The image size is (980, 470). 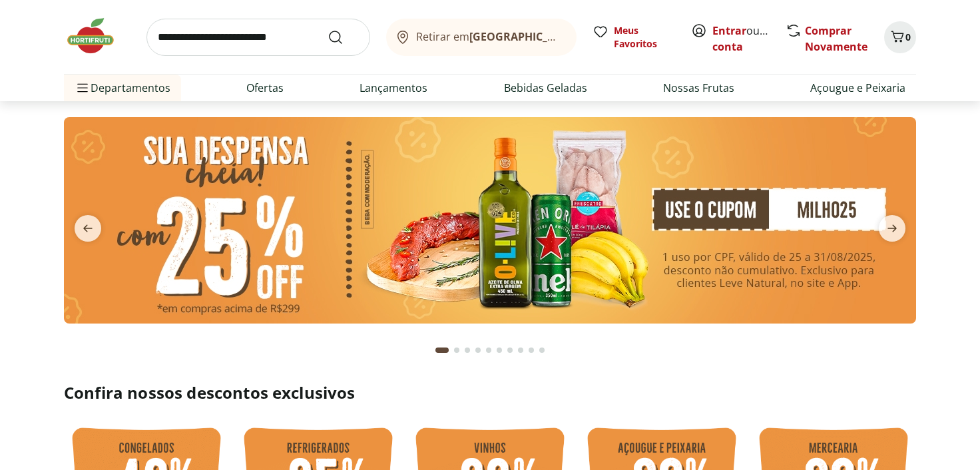 I want to click on button: Go to page 8 from fs-carousel, so click(x=521, y=350).